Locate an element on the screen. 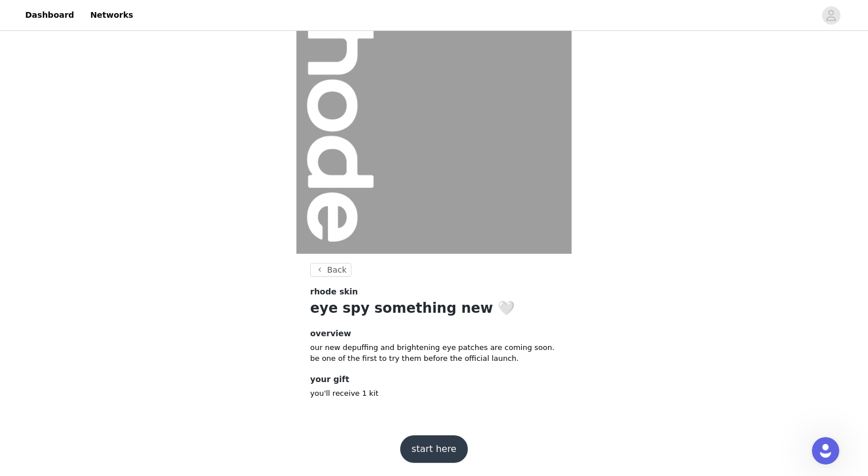 This screenshot has width=868, height=476. button: start here is located at coordinates (434, 449).